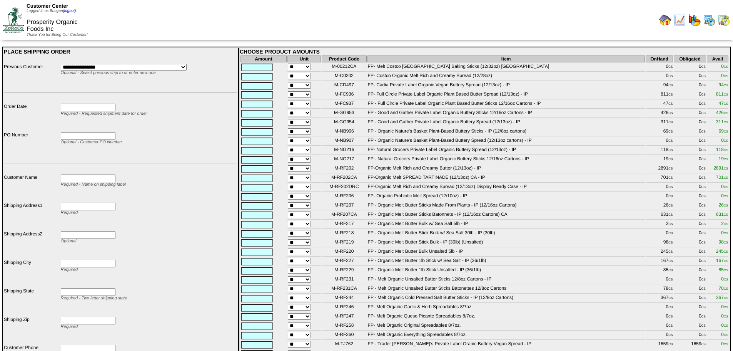 The height and width of the screenshot is (351, 733). I want to click on span: 2891, so click(721, 168).